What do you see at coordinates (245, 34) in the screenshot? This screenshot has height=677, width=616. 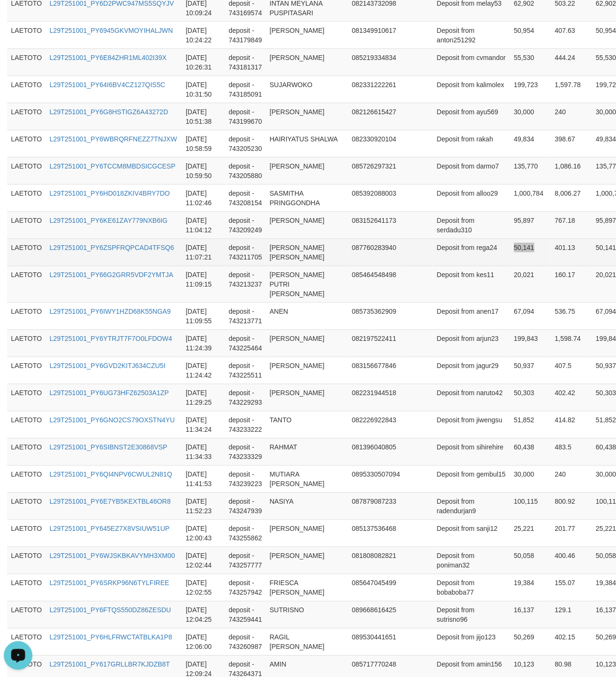 I see `td: deposit - 743179849` at bounding box center [245, 34].